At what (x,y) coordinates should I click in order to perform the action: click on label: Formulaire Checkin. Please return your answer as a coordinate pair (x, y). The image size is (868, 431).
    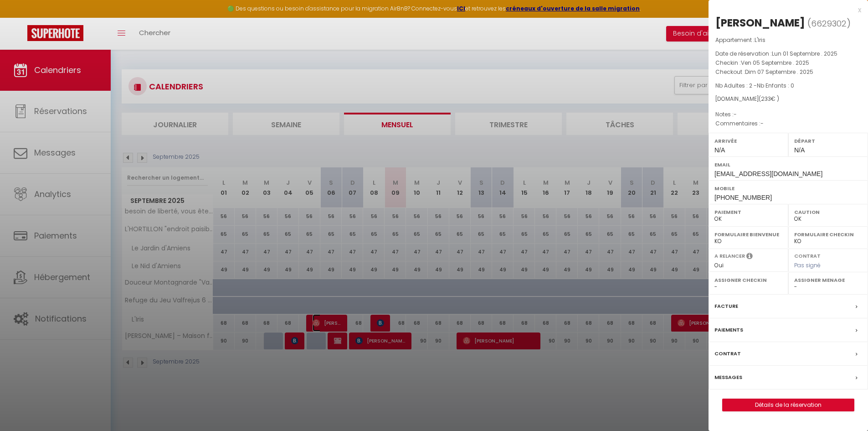
    Looking at the image, I should click on (828, 234).